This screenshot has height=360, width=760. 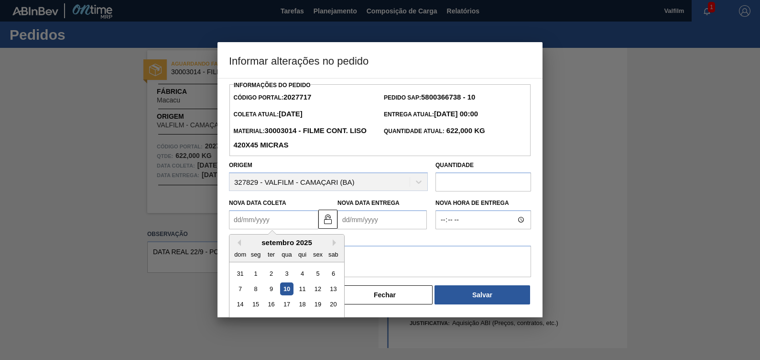 I want to click on div: dom, so click(x=240, y=254).